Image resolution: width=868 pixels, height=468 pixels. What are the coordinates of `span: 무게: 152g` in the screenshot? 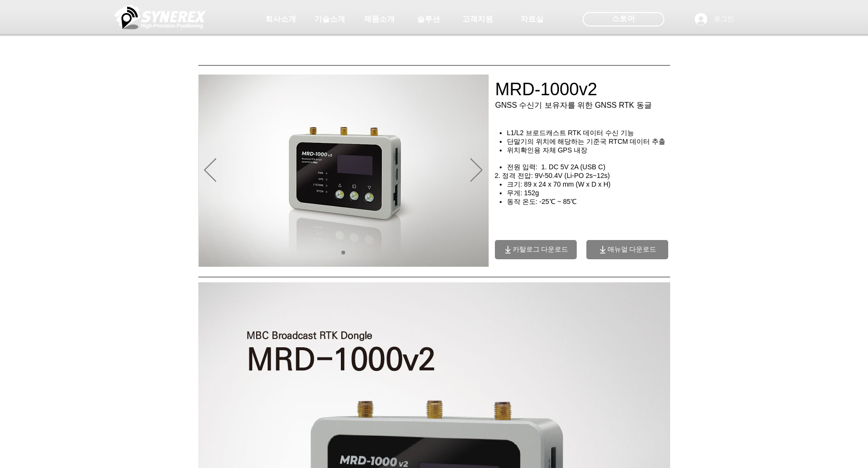 It's located at (523, 193).